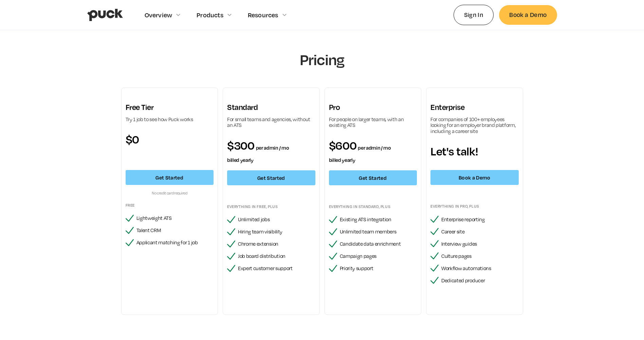 This screenshot has width=644, height=340. What do you see at coordinates (475, 125) in the screenshot?
I see `div: For companies of 100+ employees looking for an employer brand platform, including a career site` at bounding box center [475, 125].